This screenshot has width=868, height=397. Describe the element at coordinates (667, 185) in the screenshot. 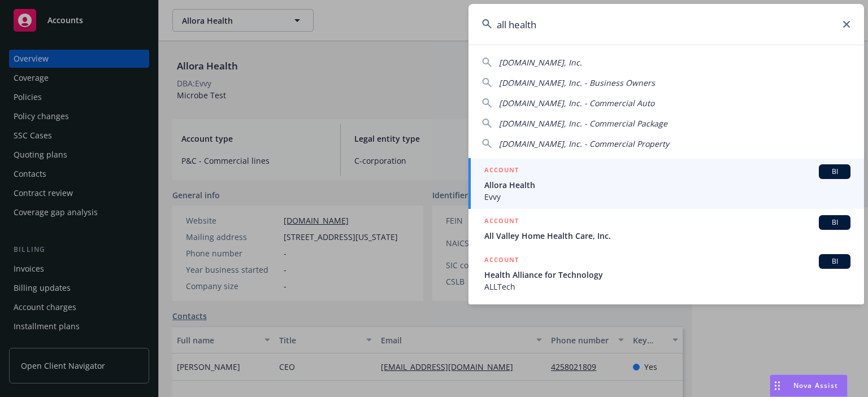

I see `span: Allora Health` at that location.